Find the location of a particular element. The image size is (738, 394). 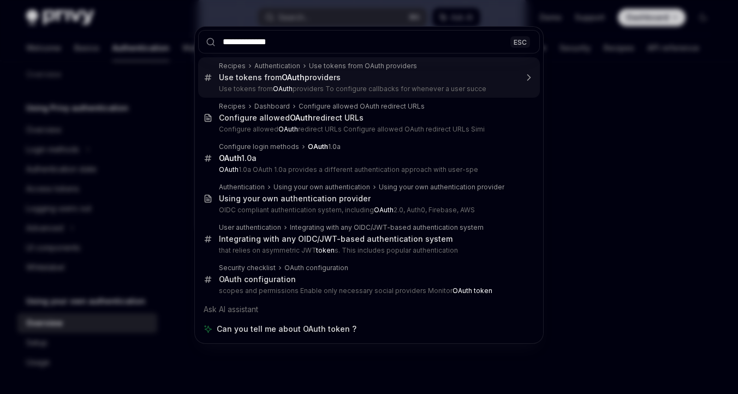

p: 1.0a OAuth 1.0a provides a different authentication approach with user-spe is located at coordinates (368, 170).